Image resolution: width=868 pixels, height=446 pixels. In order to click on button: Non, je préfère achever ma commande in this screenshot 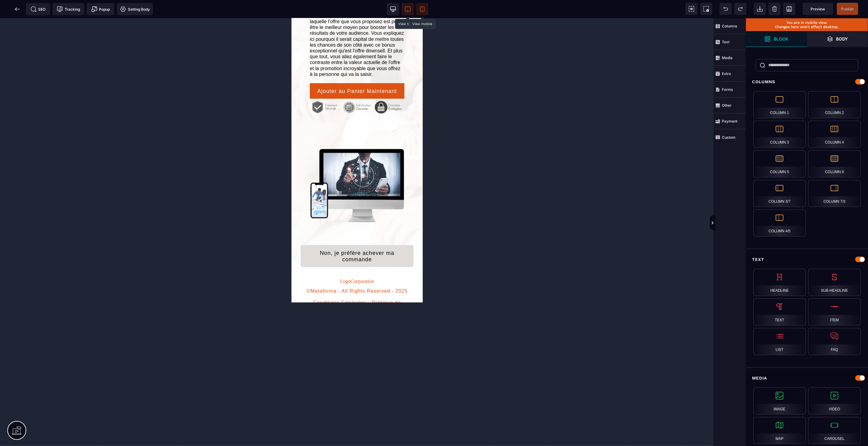, I will do `click(66, 238)`.